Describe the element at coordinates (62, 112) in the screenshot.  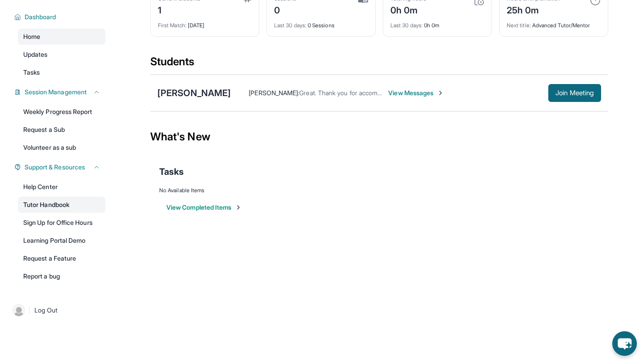
I see `a: Weekly Progress Report` at that location.